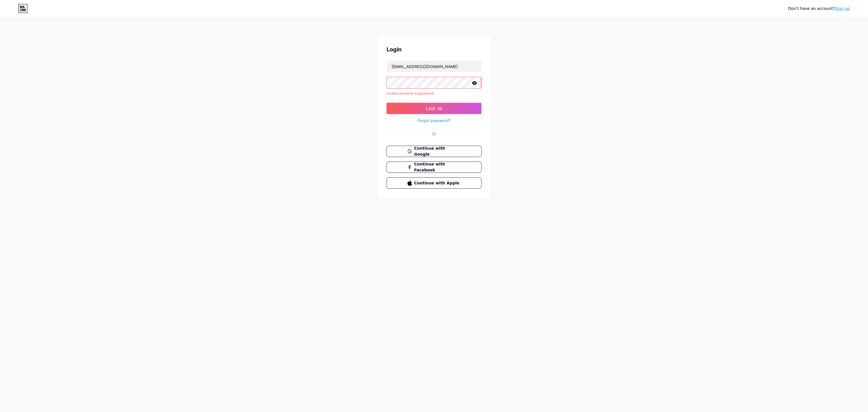  What do you see at coordinates (437, 183) in the screenshot?
I see `span: Continue with Apple` at bounding box center [437, 183].